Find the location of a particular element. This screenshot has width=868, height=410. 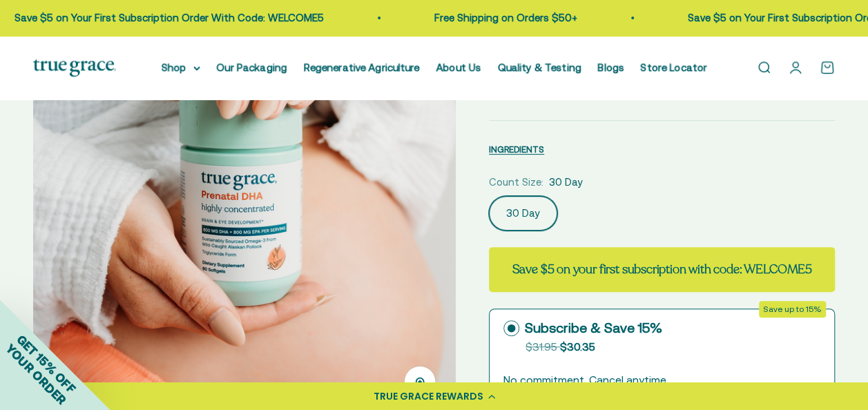

legend: Count Size: is located at coordinates (516, 182).